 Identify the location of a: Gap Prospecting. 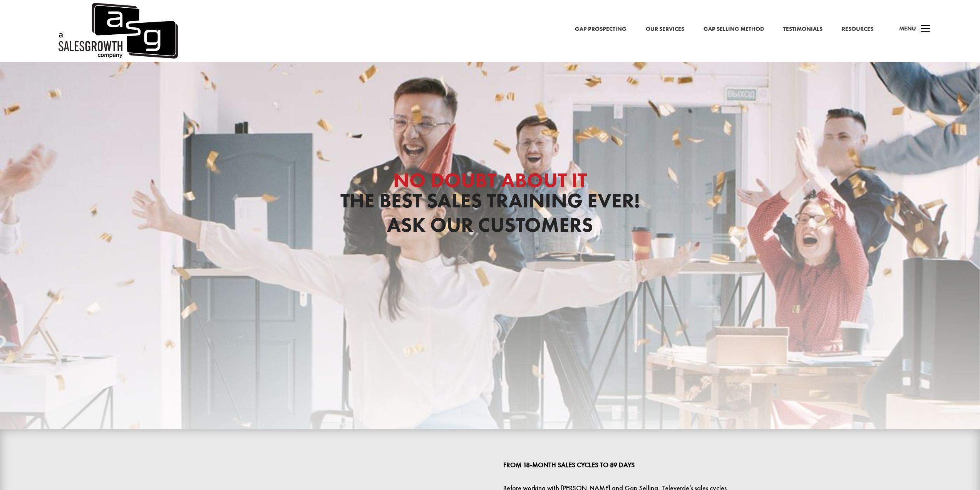
(601, 29).